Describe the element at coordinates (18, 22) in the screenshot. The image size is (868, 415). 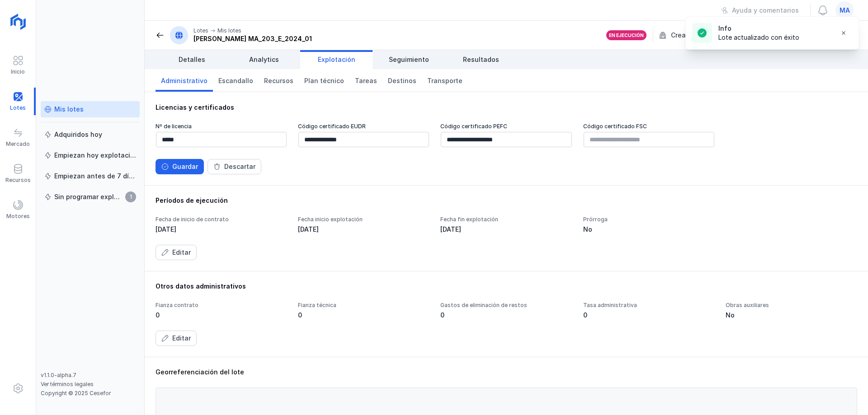
I see `img: logoRight.svg` at that location.